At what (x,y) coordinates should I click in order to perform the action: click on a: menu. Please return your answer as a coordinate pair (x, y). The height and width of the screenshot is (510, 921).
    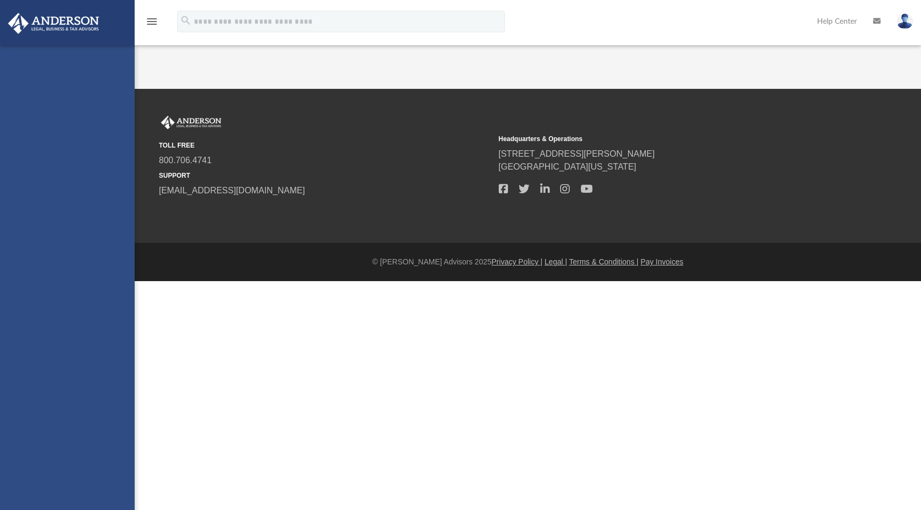
    Looking at the image, I should click on (152, 24).